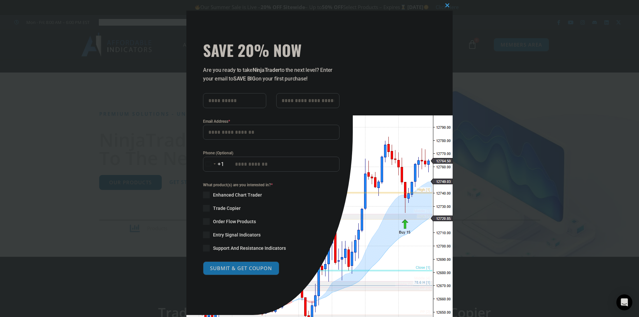  Describe the element at coordinates (214, 164) in the screenshot. I see `button: Selected country` at that location.